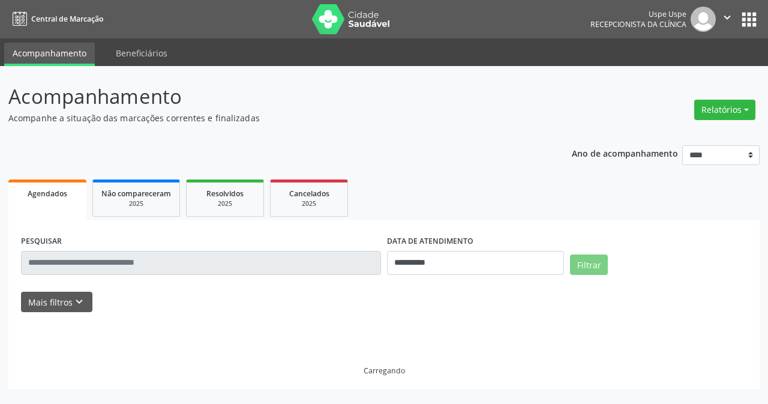 The image size is (768, 404). I want to click on i: keyboard_arrow_down, so click(79, 302).